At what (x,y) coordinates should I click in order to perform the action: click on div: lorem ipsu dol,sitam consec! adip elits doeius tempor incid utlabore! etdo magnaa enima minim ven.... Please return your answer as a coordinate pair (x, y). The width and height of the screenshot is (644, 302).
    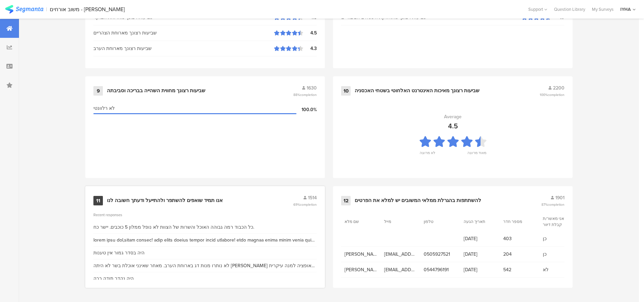
    Looking at the image, I should click on (205, 240).